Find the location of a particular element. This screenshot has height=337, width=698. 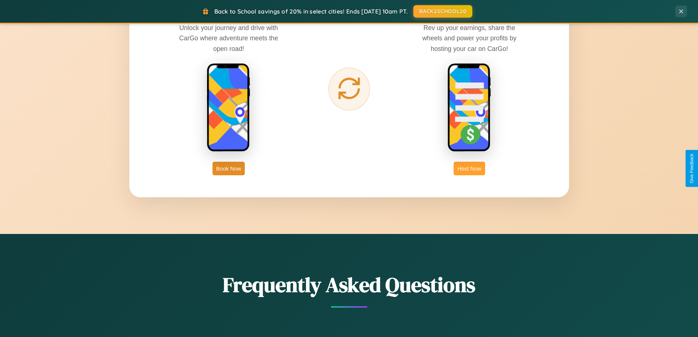

div: Give Feedback is located at coordinates (692, 168).